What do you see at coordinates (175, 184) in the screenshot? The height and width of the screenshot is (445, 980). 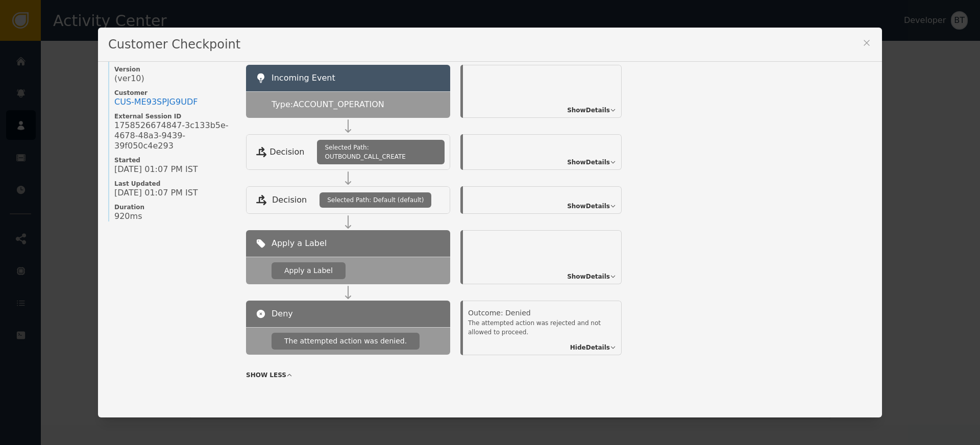 I see `span: Last Updated` at bounding box center [175, 184].